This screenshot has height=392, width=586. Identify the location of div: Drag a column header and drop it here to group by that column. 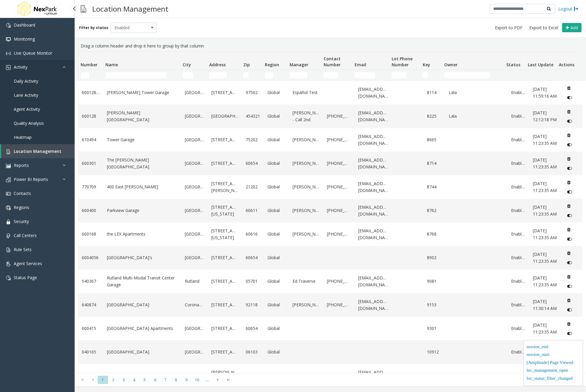
(330, 46).